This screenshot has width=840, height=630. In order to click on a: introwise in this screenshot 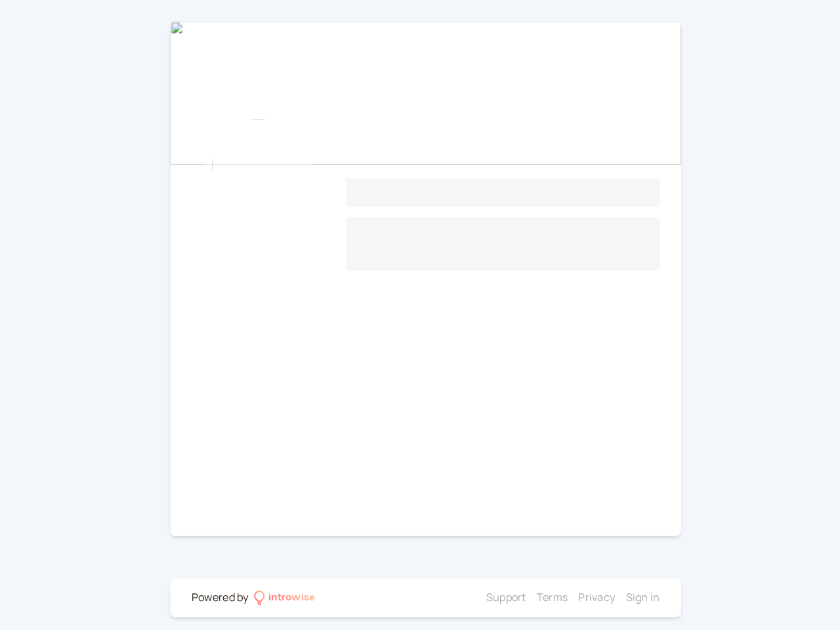, I will do `click(281, 590)`.